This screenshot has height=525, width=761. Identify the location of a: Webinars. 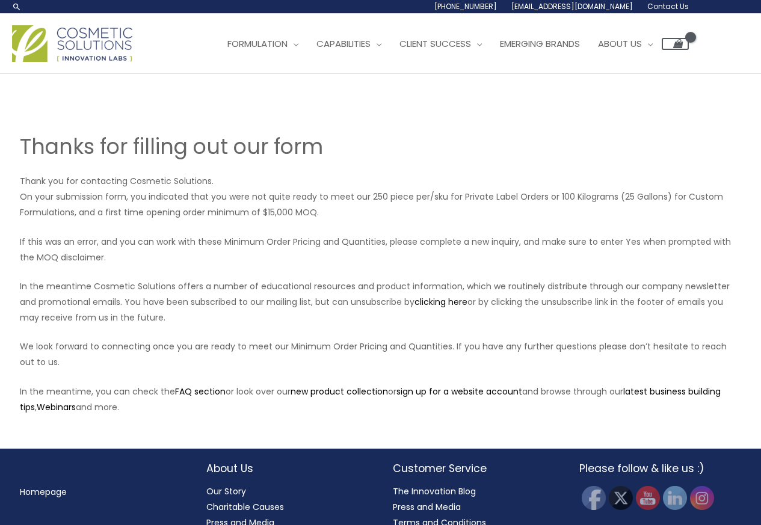
(56, 408).